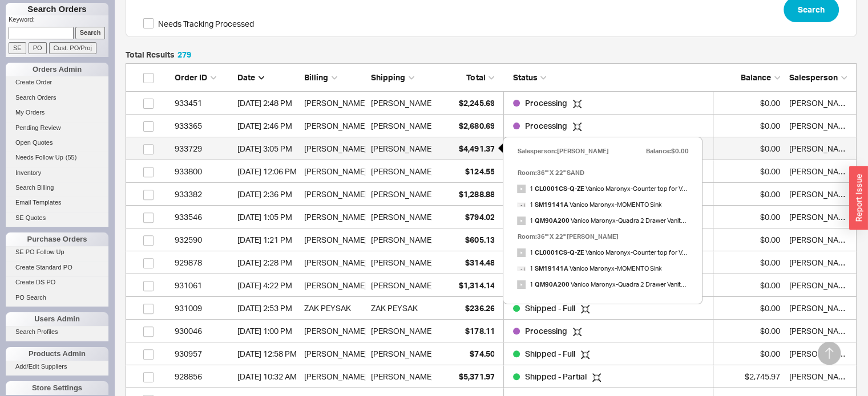 The width and height of the screenshot is (868, 396). What do you see at coordinates (57, 143) in the screenshot?
I see `a: Open Quotes` at bounding box center [57, 143].